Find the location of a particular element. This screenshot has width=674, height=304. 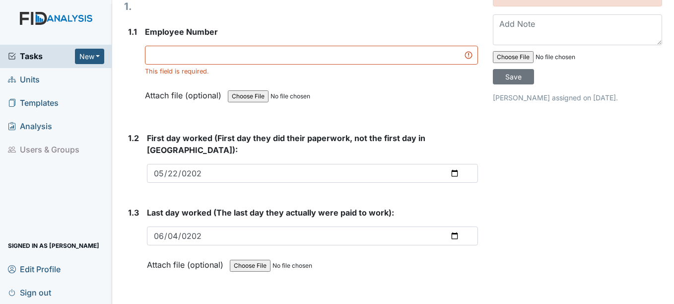

span: Sign out is located at coordinates (29, 292).